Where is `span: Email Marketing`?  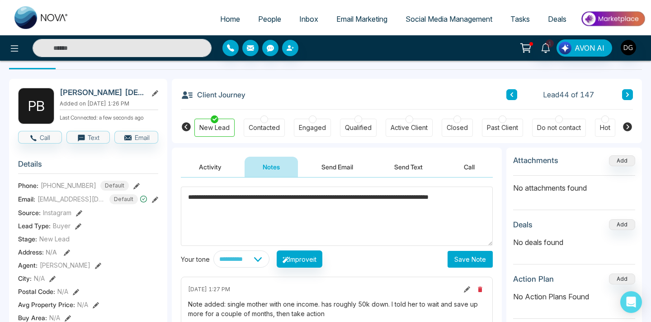 span: Email Marketing is located at coordinates (362, 19).